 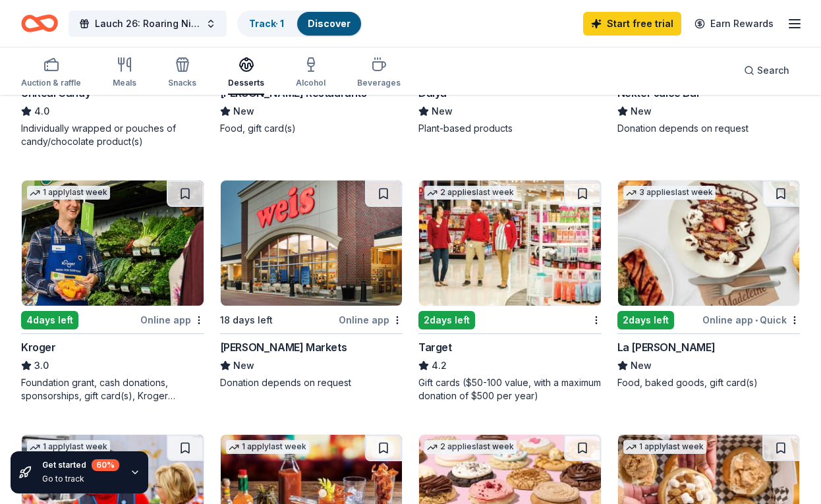 What do you see at coordinates (379, 73) in the screenshot?
I see `button: Beverages` at bounding box center [379, 73].